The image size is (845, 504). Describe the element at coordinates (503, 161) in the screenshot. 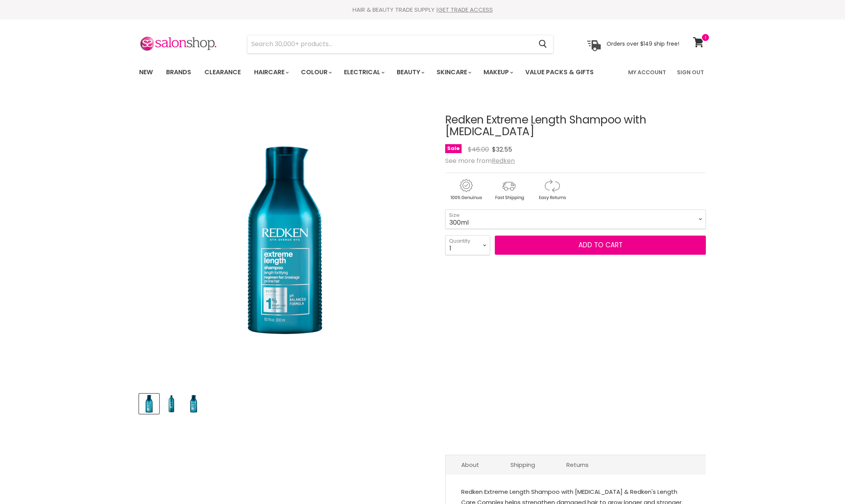

I see `u: Redken` at that location.